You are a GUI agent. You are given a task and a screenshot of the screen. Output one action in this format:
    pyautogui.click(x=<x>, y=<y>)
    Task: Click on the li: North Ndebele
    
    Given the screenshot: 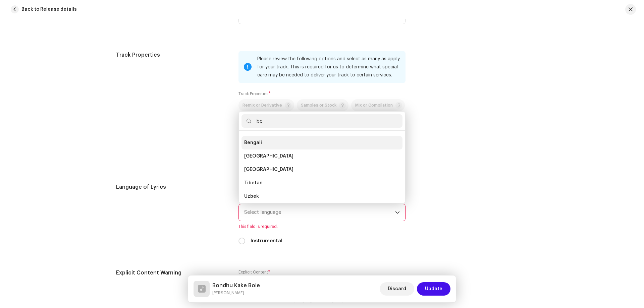 What is the action you would take?
    pyautogui.click(x=322, y=156)
    